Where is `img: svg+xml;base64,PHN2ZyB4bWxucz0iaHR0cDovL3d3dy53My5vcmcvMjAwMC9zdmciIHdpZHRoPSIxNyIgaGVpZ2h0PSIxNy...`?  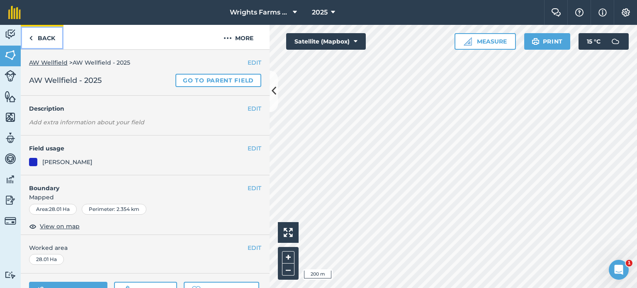
img: svg+xml;base64,PHN2ZyB4bWxucz0iaHR0cDovL3d3dy53My5vcmcvMjAwMC9zdmciIHdpZHRoPSIxNyIgaGVpZ2h0PSIxNy... is located at coordinates (603, 12).